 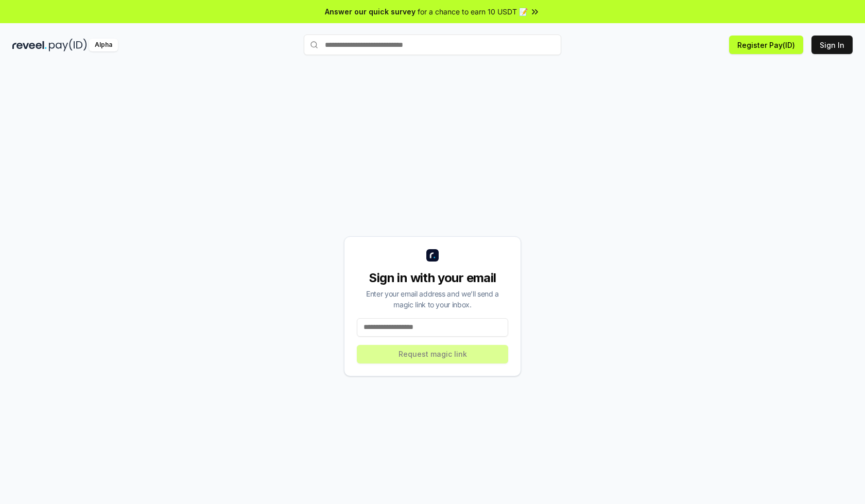 I want to click on span: for a chance to earn 10 USDT 📝, so click(x=473, y=11).